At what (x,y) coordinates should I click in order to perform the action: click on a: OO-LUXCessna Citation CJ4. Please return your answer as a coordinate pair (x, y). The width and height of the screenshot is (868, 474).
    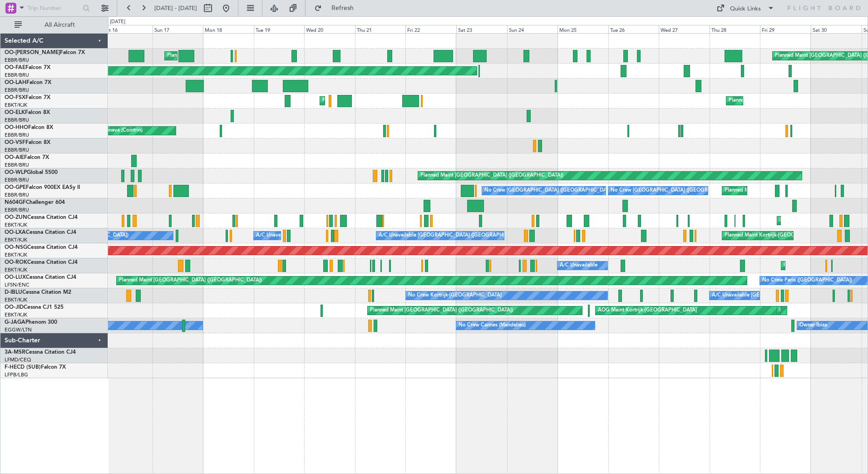
    Looking at the image, I should click on (40, 278).